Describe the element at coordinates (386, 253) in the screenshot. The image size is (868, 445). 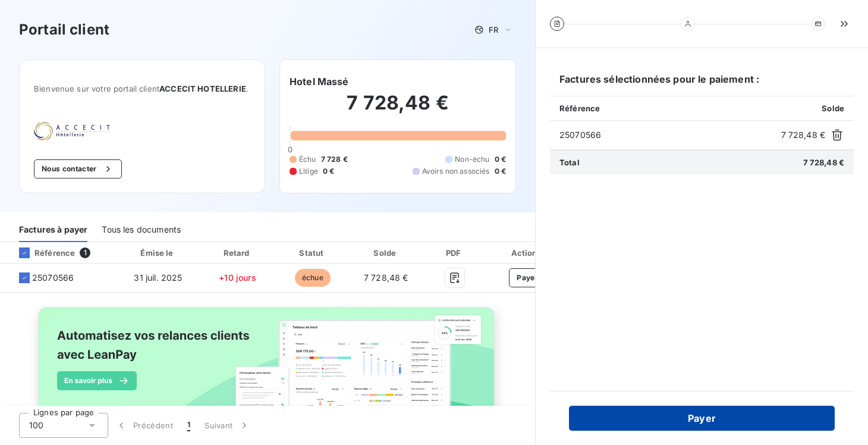
I see `div: Solde` at that location.